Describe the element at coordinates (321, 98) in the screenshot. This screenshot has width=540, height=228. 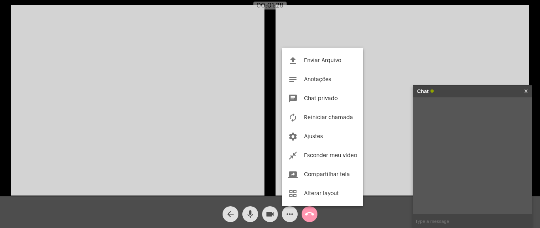
I see `span: Chat privado` at that location.